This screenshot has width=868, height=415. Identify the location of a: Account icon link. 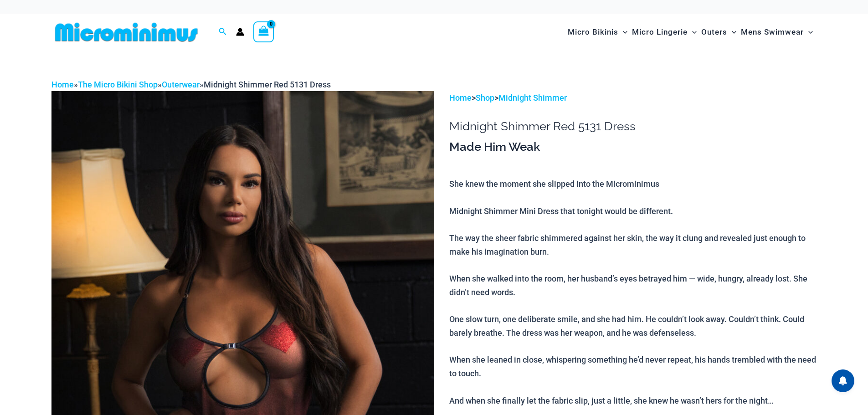
(240, 32).